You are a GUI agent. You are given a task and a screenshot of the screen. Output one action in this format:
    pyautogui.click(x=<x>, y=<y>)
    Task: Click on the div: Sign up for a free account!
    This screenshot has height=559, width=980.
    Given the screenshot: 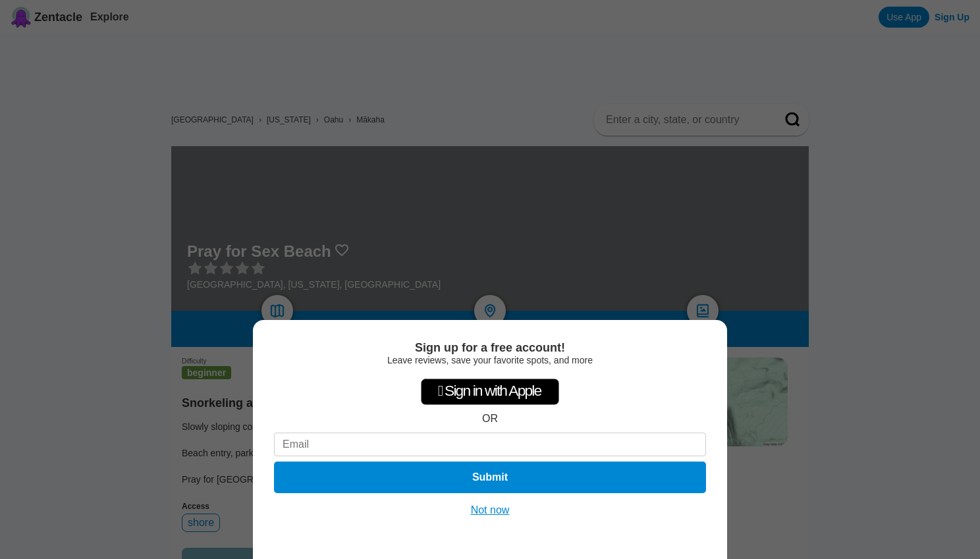 What is the action you would take?
    pyautogui.click(x=490, y=348)
    